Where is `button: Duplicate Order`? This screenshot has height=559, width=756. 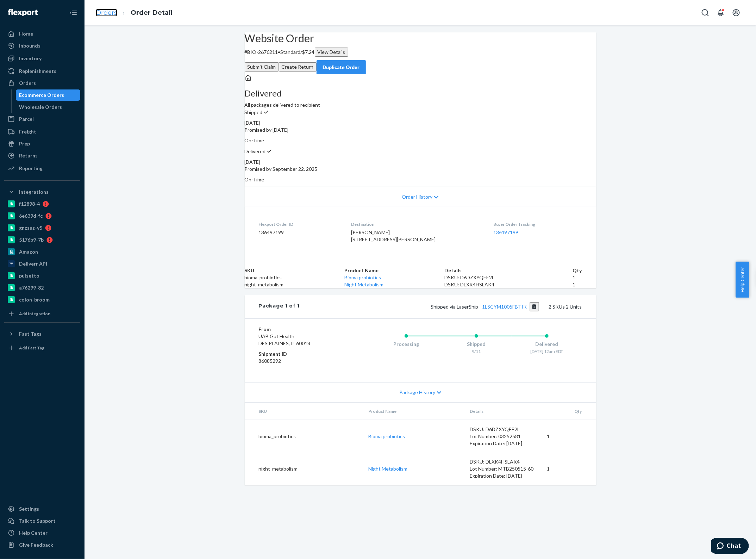
button: Duplicate Order is located at coordinates (342, 67).